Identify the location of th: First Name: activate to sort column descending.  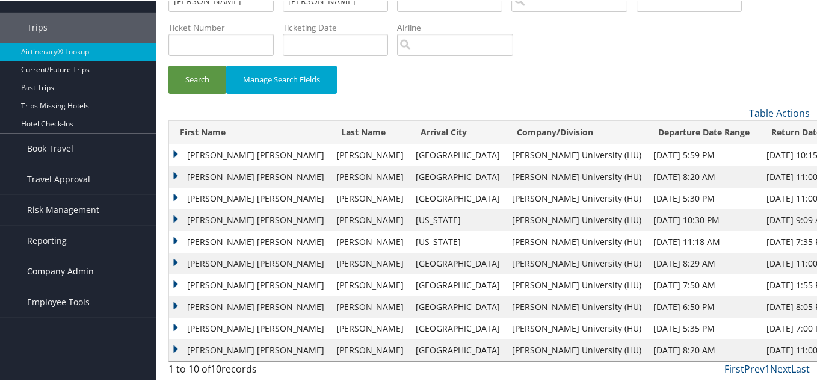
(250, 131).